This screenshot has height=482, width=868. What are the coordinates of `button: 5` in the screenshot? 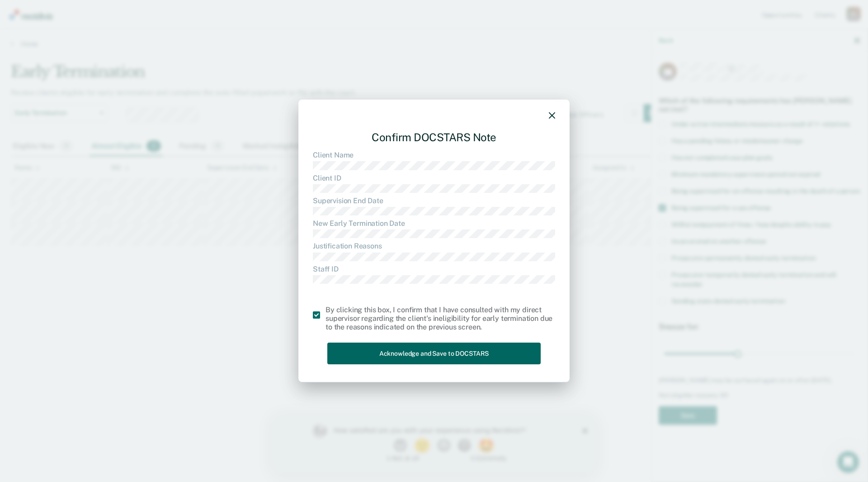 It's located at (215, 31).